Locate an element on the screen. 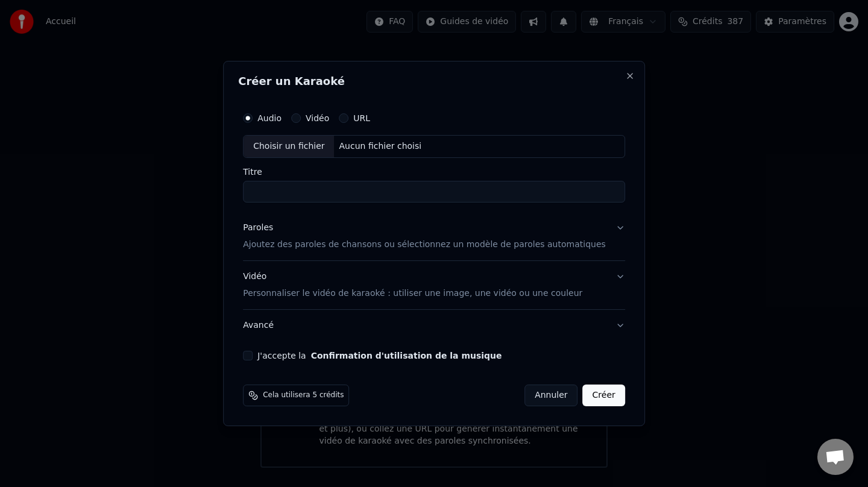 The height and width of the screenshot is (487, 868). button: Annuler is located at coordinates (551, 395).